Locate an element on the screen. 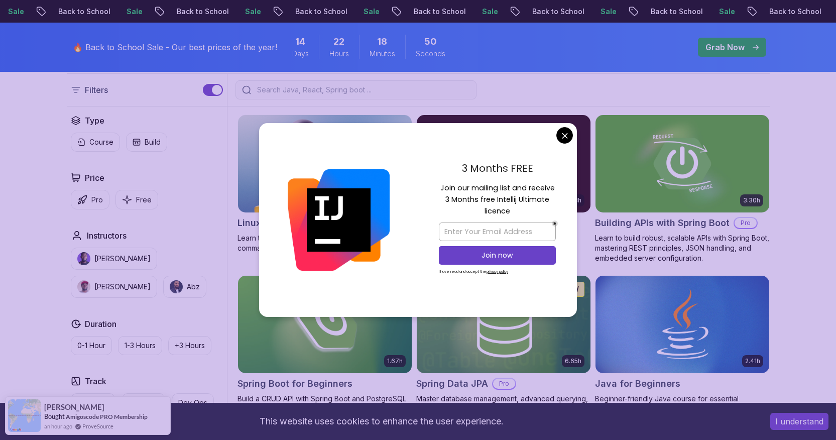 The image size is (836, 440). button: instructor imgAbz is located at coordinates (185, 287).